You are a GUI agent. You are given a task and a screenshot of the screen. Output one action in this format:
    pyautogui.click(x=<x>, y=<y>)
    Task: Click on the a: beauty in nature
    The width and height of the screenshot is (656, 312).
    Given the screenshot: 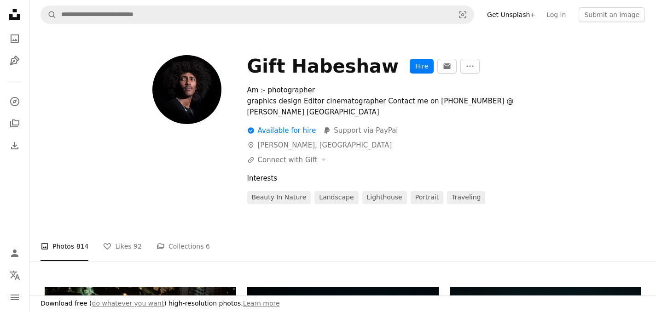 What is the action you would take?
    pyautogui.click(x=279, y=198)
    